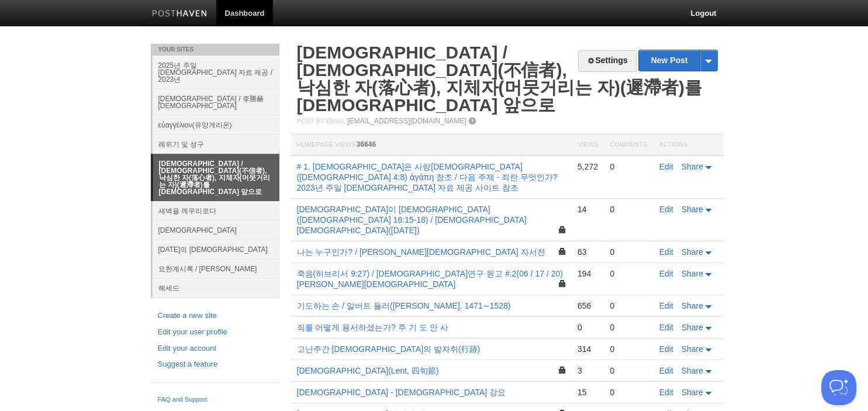  I want to click on a: 새벽을 깨우리로다, so click(216, 210).